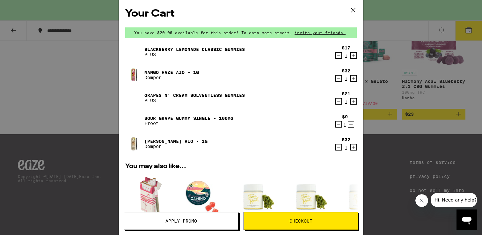 The width and height of the screenshot is (482, 235). I want to click on h2: You may also like..., so click(241, 166).